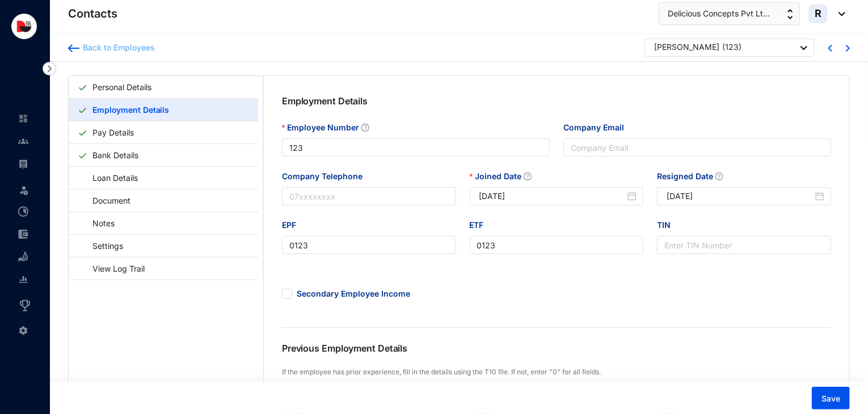 This screenshot has width=868, height=414. I want to click on p: Previous Employment Details, so click(419, 354).